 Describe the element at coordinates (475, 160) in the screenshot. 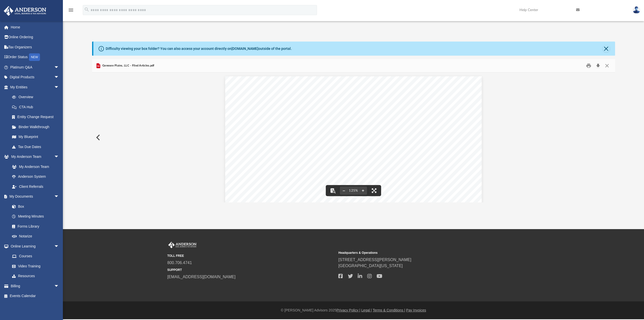

I see `span: Received` at that location.